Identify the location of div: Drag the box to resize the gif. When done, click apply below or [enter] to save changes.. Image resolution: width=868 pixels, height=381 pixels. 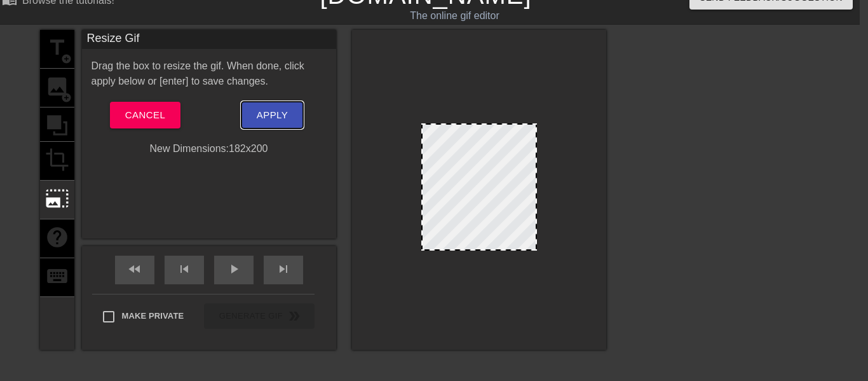
(209, 74).